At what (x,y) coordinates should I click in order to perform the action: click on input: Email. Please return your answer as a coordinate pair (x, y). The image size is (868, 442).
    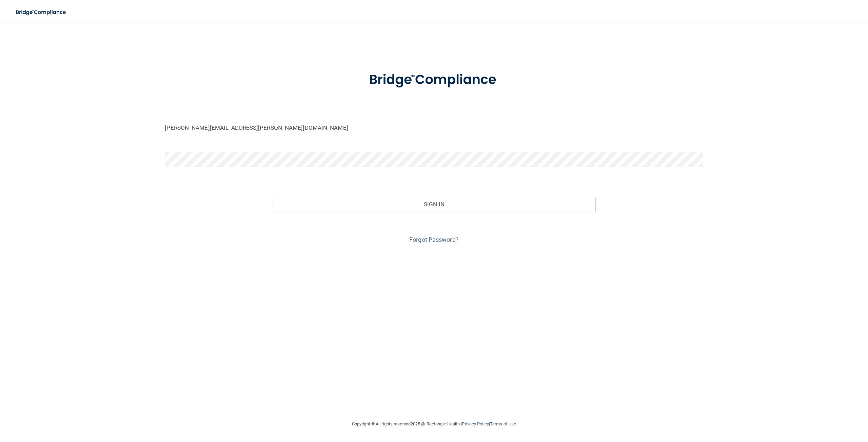
    Looking at the image, I should click on (434, 128).